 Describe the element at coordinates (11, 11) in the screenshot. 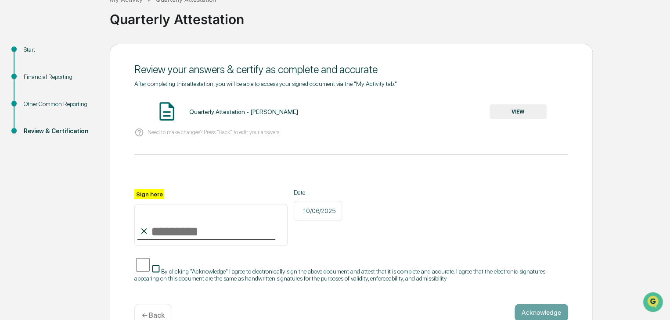

I see `button: Open customer support` at that location.